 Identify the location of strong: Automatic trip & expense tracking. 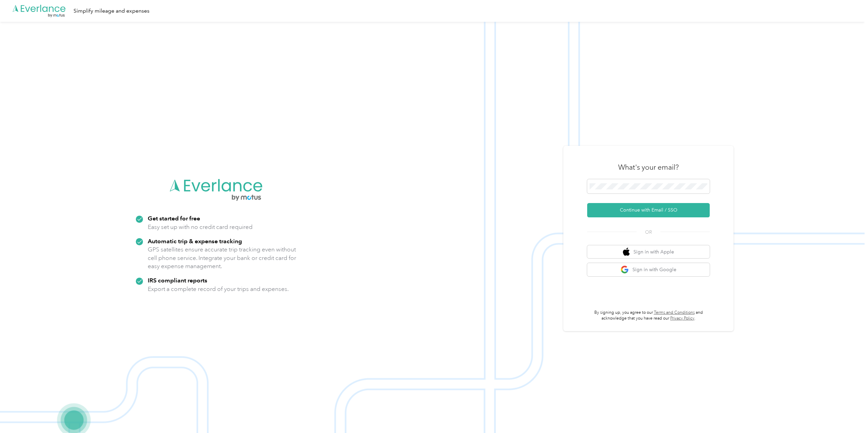
(194, 241).